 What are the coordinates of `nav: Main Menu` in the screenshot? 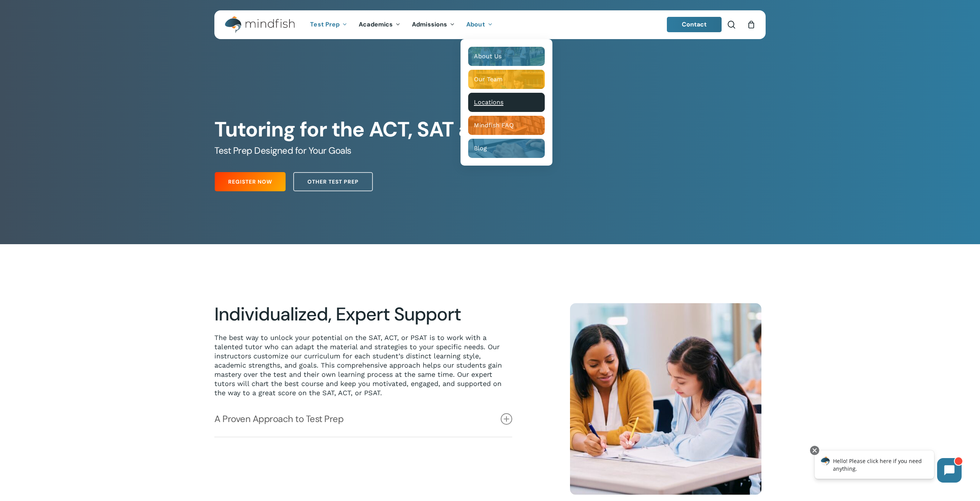 It's located at (402, 25).